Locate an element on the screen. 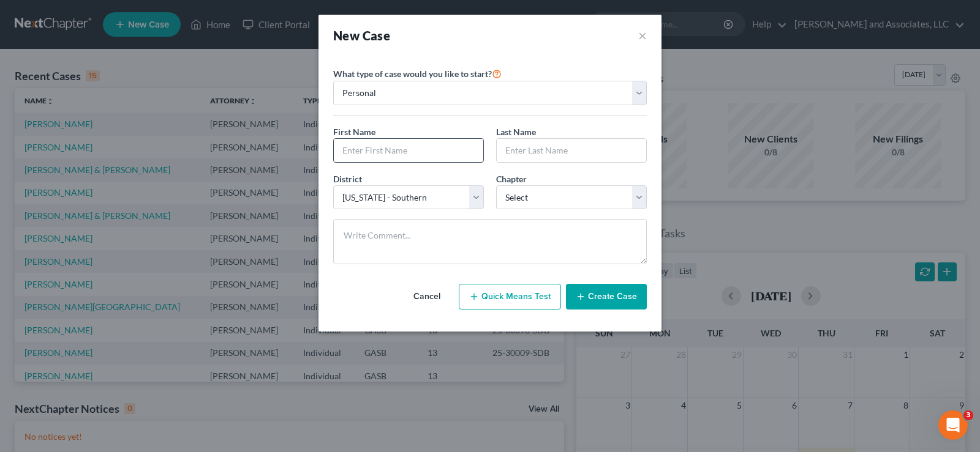 The height and width of the screenshot is (452, 980). input: Enter First Name is located at coordinates (409, 151).